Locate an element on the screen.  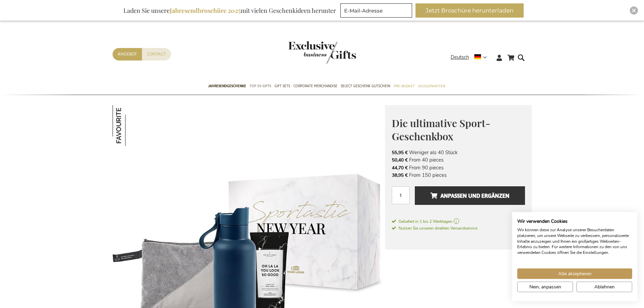
a: Geliefert in 1 bis 2 Werktagen is located at coordinates (458, 222).